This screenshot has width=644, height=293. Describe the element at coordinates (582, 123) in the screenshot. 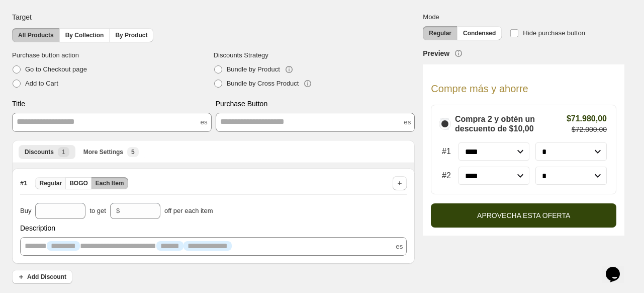

I see `div: Total savings` at that location.